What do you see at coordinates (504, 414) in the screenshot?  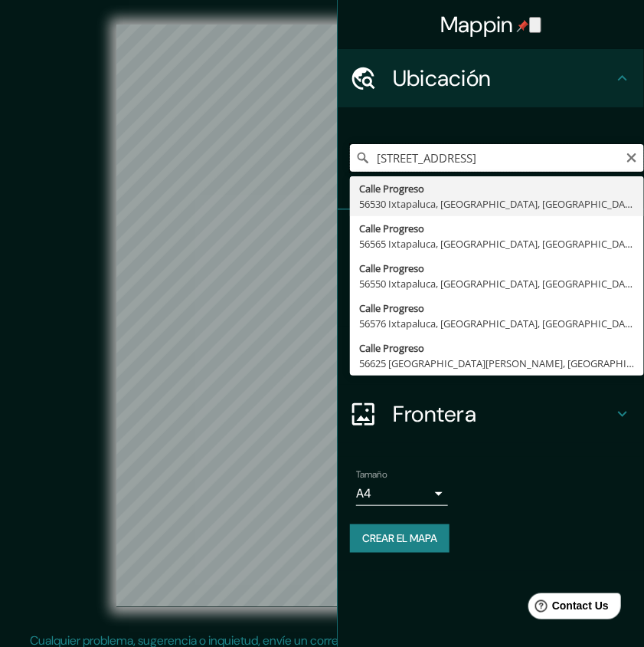 I see `h4: Frontera` at bounding box center [504, 414].